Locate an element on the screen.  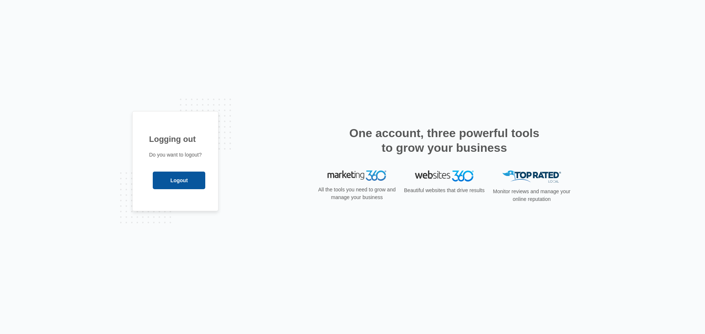
img: Marketing 360 is located at coordinates (357, 176).